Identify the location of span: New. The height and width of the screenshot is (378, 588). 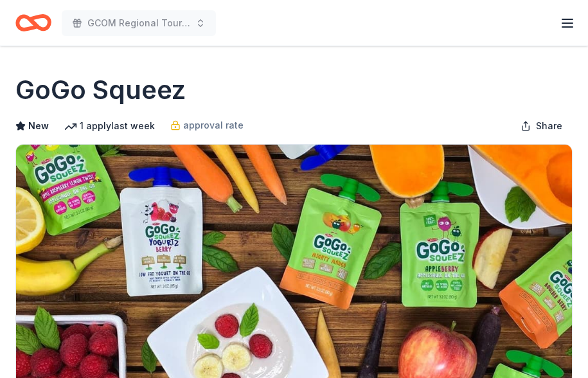
(39, 126).